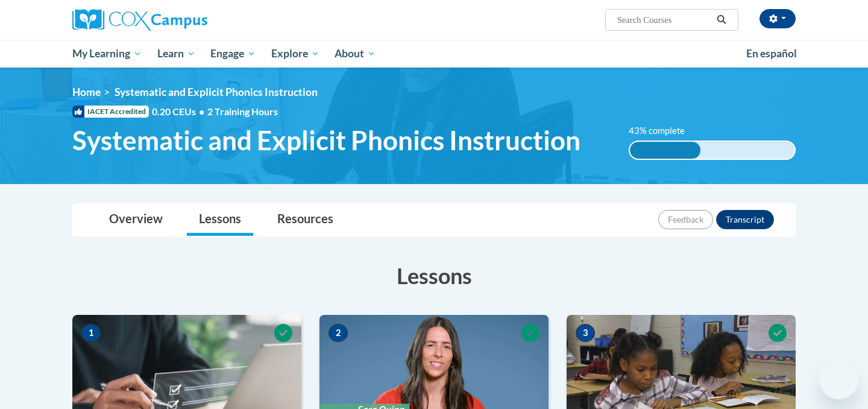  Describe the element at coordinates (176, 53) in the screenshot. I see `a: Learn` at that location.